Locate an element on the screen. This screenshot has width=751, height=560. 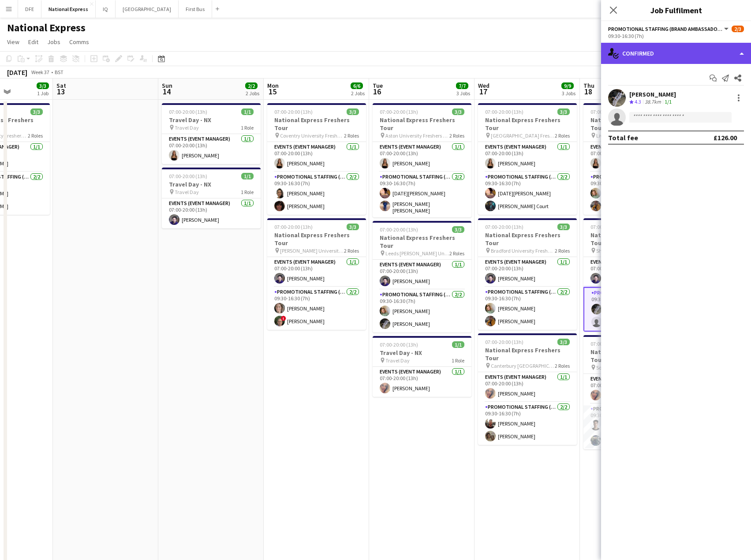
h3: Job Fulfilment is located at coordinates (677, 10).